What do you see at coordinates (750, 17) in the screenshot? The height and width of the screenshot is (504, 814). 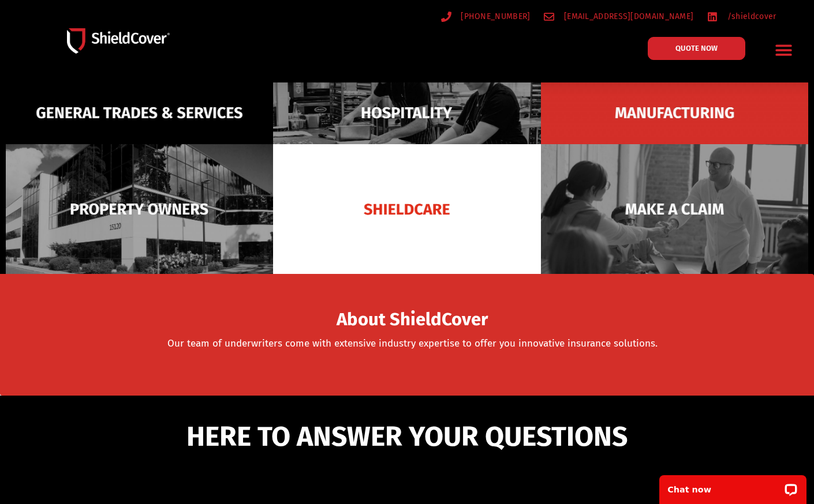 I see `span: /shieldcover` at bounding box center [750, 17].